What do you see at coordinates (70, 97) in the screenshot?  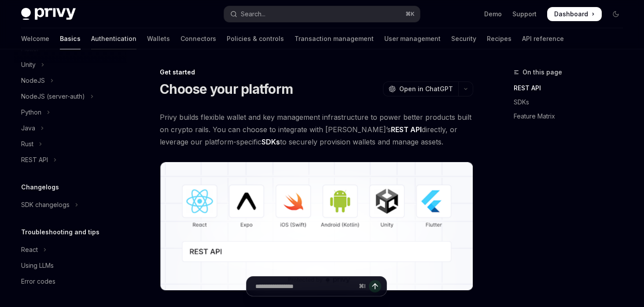 I see `button: Toggle NodeJS (server-auth) section` at bounding box center [70, 97].